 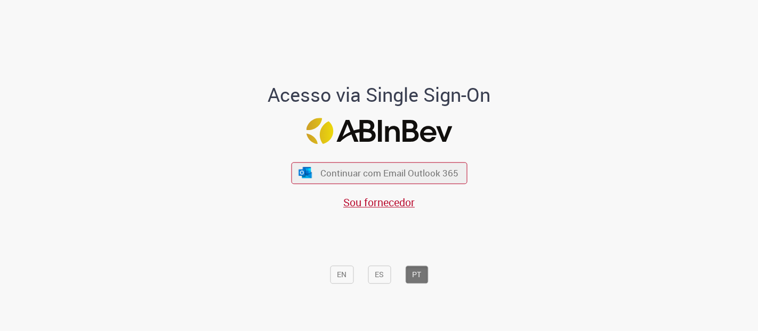 What do you see at coordinates (379, 202) in the screenshot?
I see `span: Sou fornecedor` at bounding box center [379, 202].